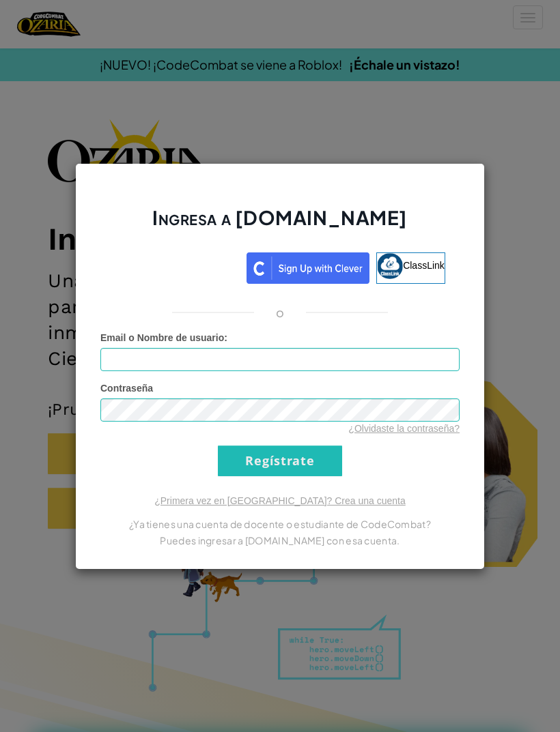 The width and height of the screenshot is (560, 732). What do you see at coordinates (176, 268) in the screenshot?
I see `a: Acceder con Google. Se abre en una pestaña nueva` at bounding box center [176, 268].